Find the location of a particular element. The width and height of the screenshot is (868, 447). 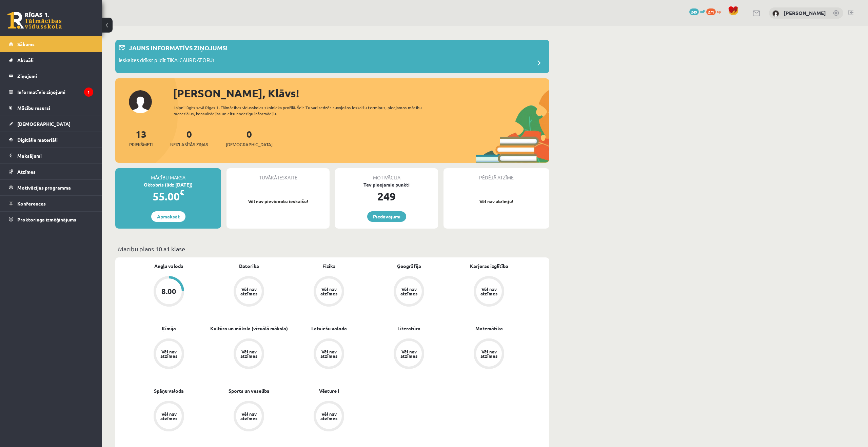

a: 249 mP is located at coordinates (697, 11).